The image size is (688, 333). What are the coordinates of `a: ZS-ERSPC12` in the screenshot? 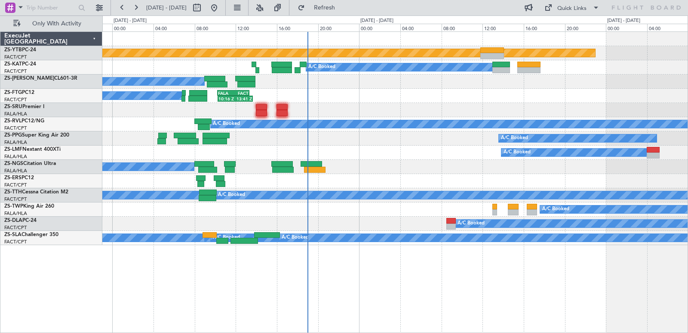 It's located at (19, 178).